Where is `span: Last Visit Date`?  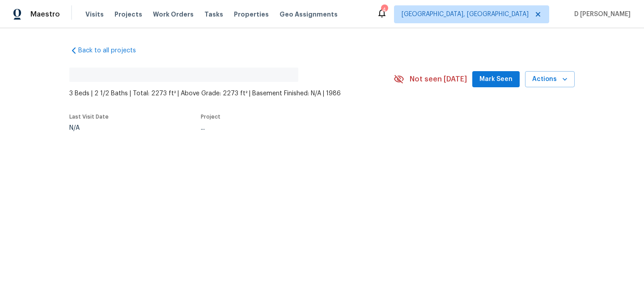
span: Last Visit Date is located at coordinates (89, 117).